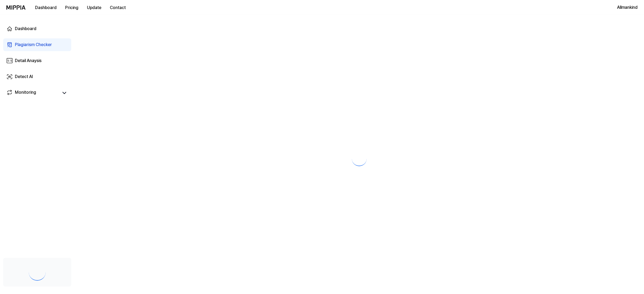 The height and width of the screenshot is (294, 644). I want to click on a: Update, so click(94, 7).